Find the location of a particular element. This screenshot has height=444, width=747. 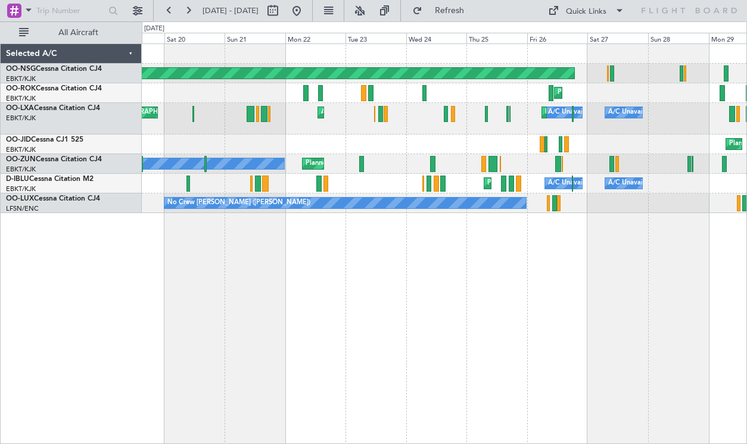

div: Fri 26 is located at coordinates (557, 38).